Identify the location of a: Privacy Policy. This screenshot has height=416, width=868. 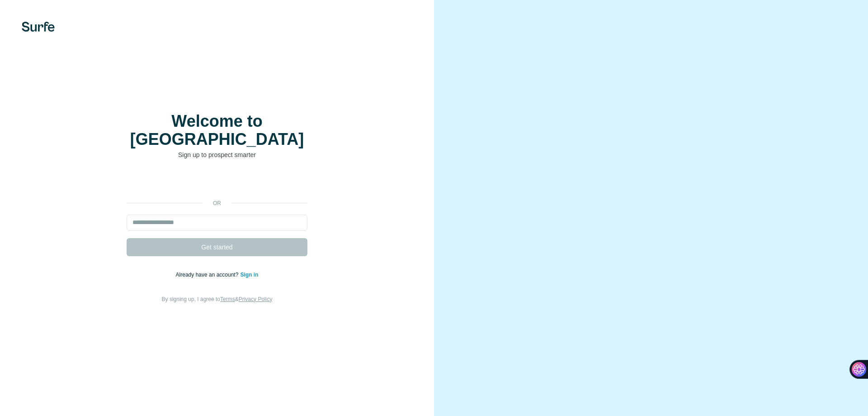
(255, 299).